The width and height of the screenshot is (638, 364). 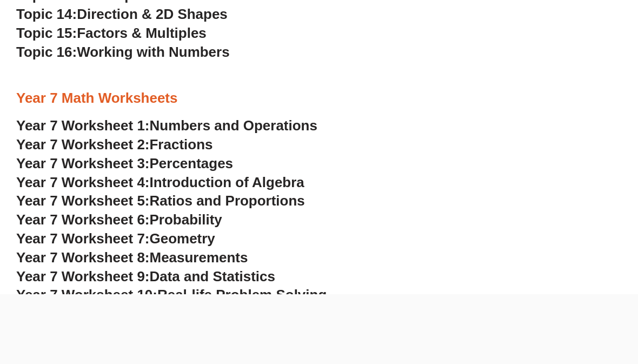 What do you see at coordinates (182, 144) in the screenshot?
I see `span: Fractions` at bounding box center [182, 144].